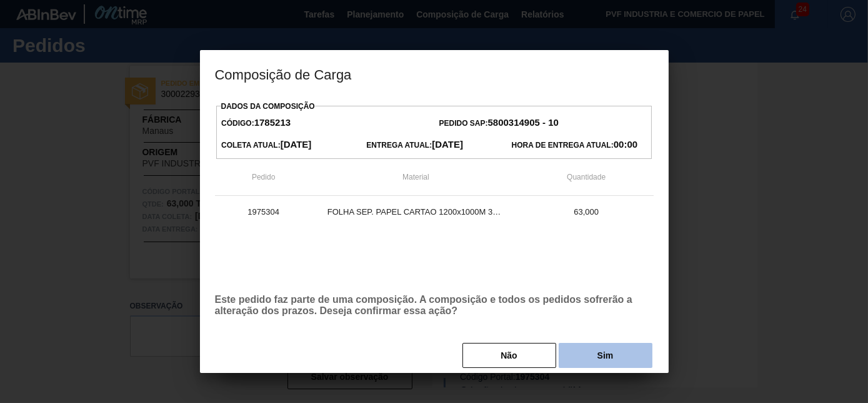 The height and width of the screenshot is (403, 868). I want to click on button: Não, so click(509, 356).